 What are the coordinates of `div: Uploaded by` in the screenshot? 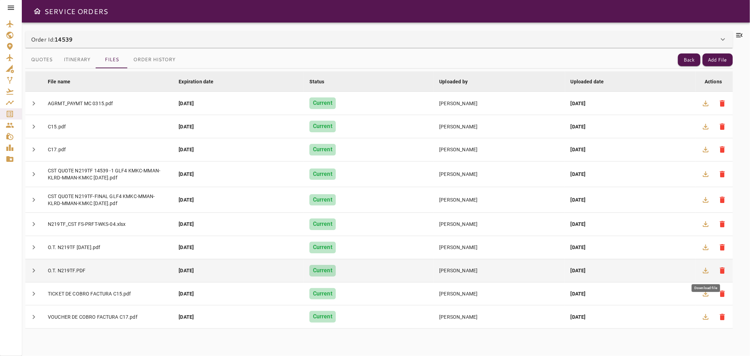 It's located at (453, 82).